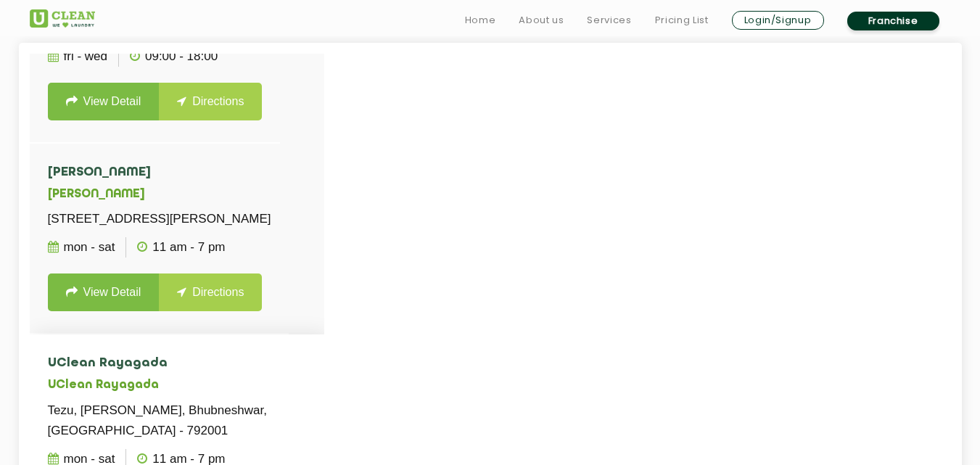  What do you see at coordinates (777, 20) in the screenshot?
I see `a: Login/Signup` at bounding box center [777, 20].